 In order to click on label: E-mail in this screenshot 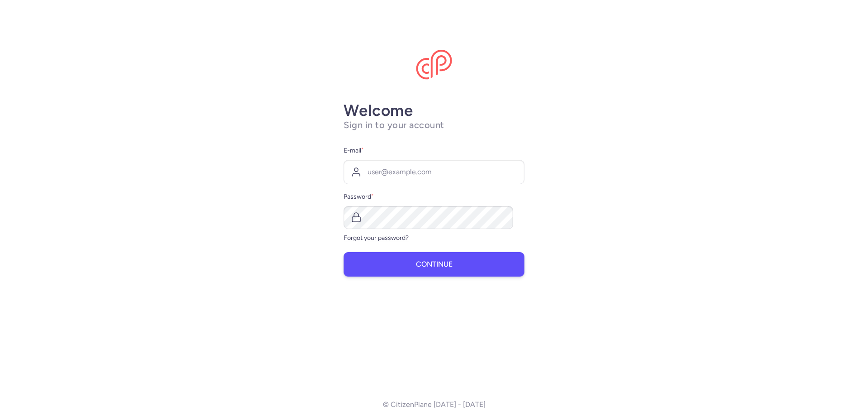, I will do `click(434, 151)`.